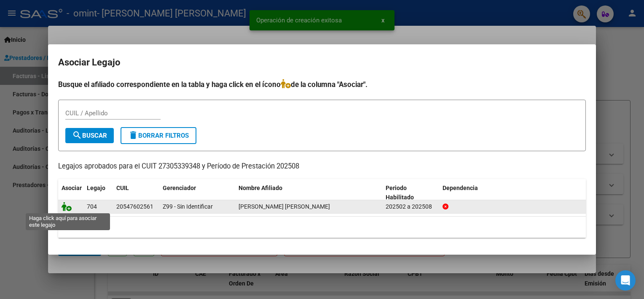 The image size is (644, 299). I want to click on button: Buscar, so click(89, 136).